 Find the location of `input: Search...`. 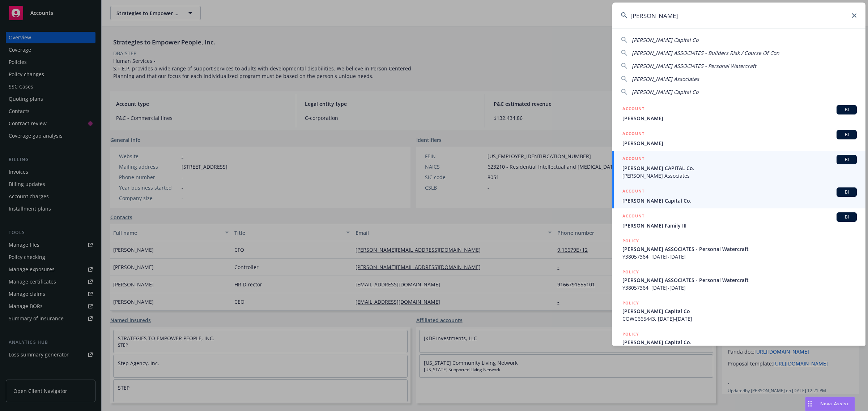

input: Search... is located at coordinates (739, 16).